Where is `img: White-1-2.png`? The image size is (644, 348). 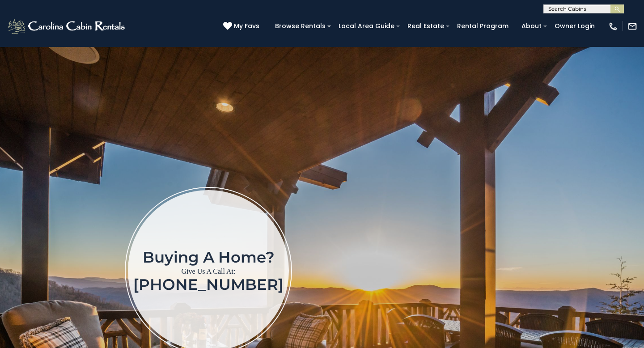
img: White-1-2.png is located at coordinates (67, 26).